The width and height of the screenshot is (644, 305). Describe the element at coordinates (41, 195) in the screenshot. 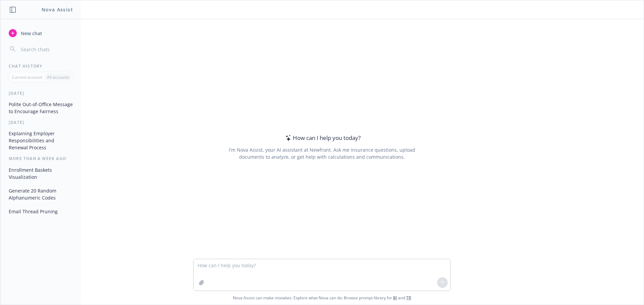

I see `button: Generate 20 Random Alphanumeric Codes` at that location.